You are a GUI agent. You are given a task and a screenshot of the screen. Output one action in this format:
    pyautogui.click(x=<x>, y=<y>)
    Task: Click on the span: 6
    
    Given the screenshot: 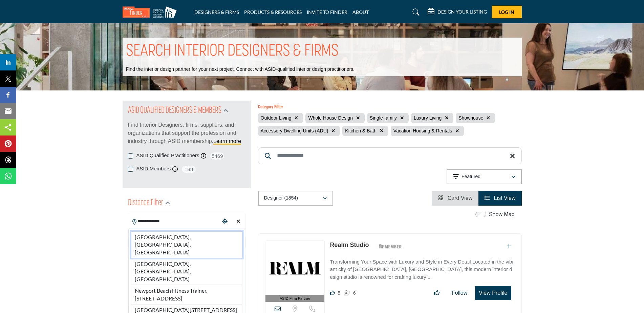 What is the action you would take?
    pyautogui.click(x=354, y=293)
    